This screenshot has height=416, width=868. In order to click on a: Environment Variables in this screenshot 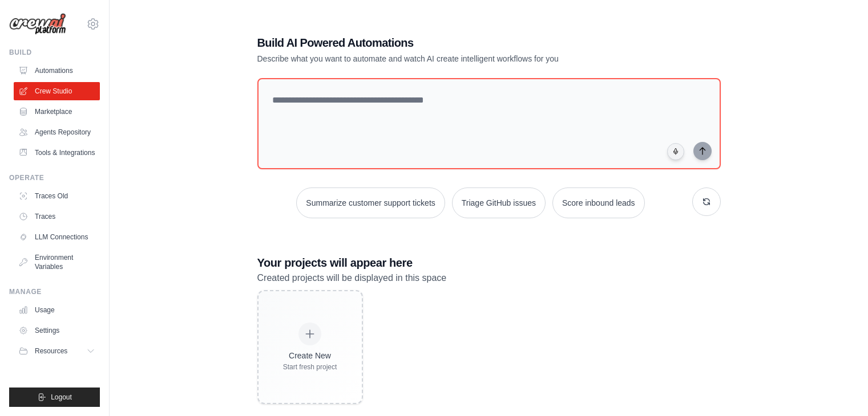, I will do `click(57, 262)`.